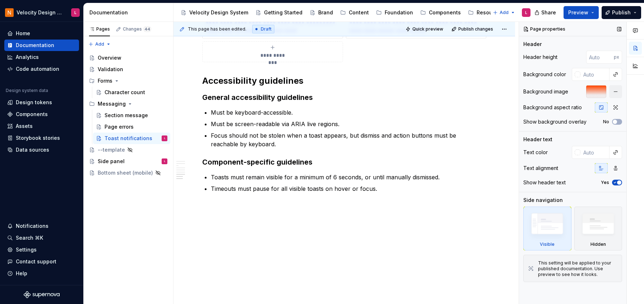 This screenshot has width=644, height=304. What do you see at coordinates (125, 173) in the screenshot?
I see `div: Bottom sheet (mobile)` at bounding box center [125, 173].